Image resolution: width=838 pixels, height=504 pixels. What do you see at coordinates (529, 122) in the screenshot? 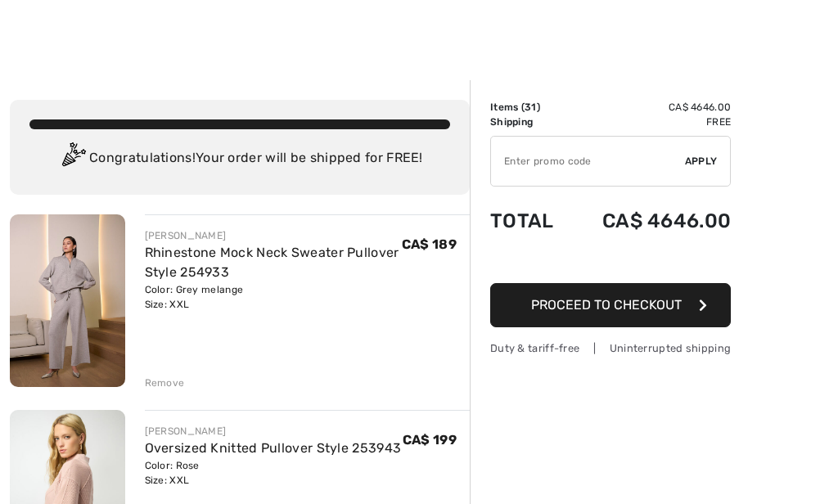
I see `td: Shipping` at bounding box center [529, 122].